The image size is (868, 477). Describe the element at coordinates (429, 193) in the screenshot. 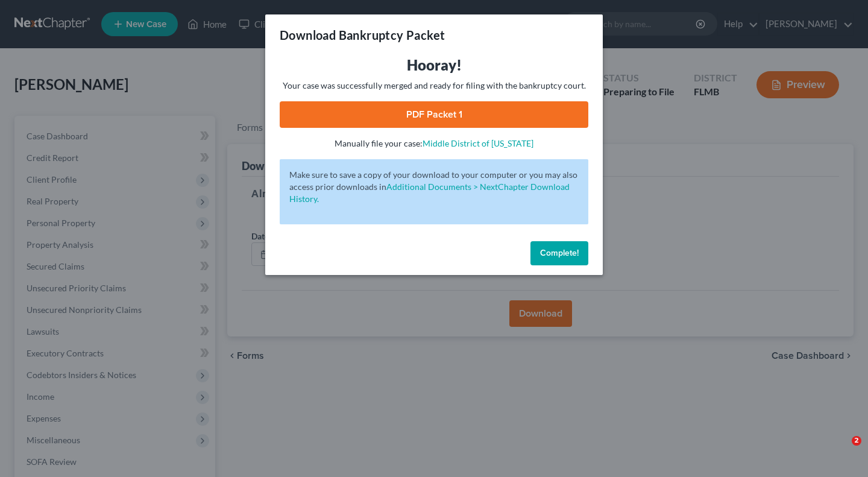

I see `a: Additional Documents > NextChapter Download History.` at that location.